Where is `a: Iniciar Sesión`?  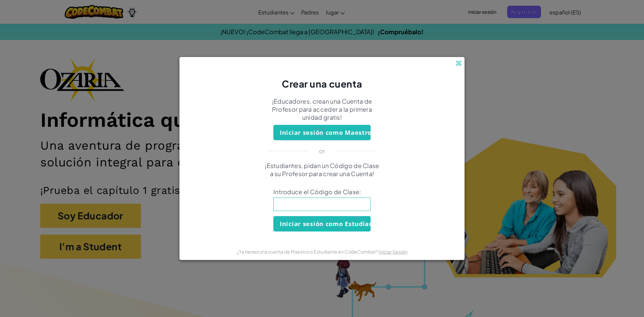
a: Iniciar Sesión is located at coordinates (393, 252).